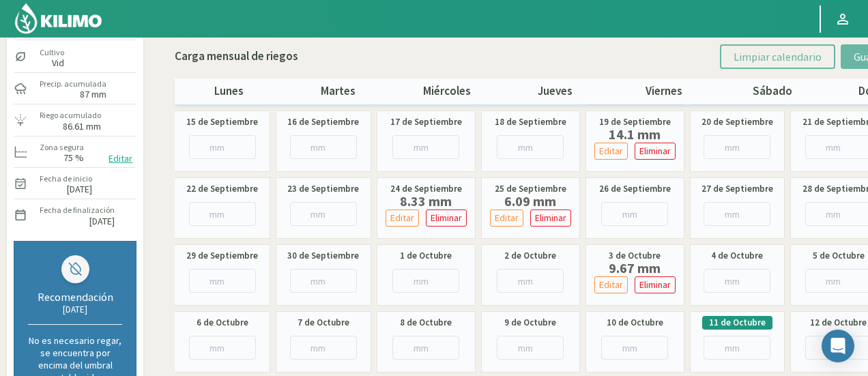 This screenshot has height=376, width=868. Describe the element at coordinates (52, 53) in the screenshot. I see `label: Cultivo` at that location.